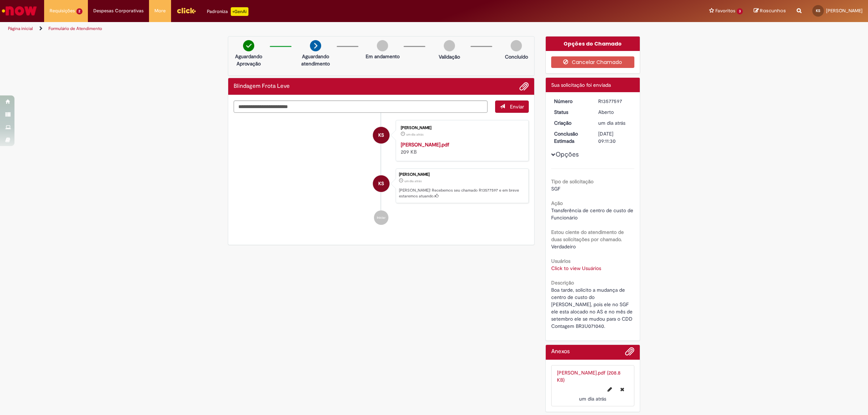 The image size is (868, 415). I want to click on span: Requisições, so click(62, 11).